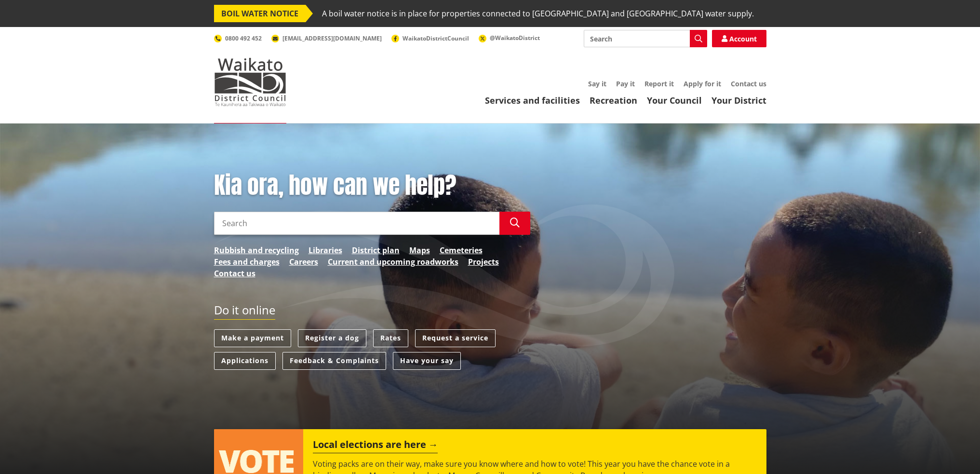 This screenshot has width=980, height=474. Describe the element at coordinates (250, 82) in the screenshot. I see `img: Waikato District Council - Te Kaunihera aa Takiwaa o Waikato` at that location.